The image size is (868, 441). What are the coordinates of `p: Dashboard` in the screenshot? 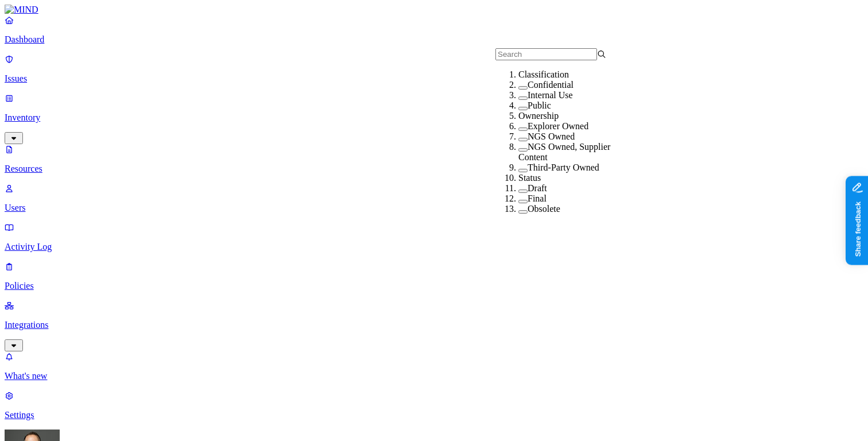 It's located at (434, 39).